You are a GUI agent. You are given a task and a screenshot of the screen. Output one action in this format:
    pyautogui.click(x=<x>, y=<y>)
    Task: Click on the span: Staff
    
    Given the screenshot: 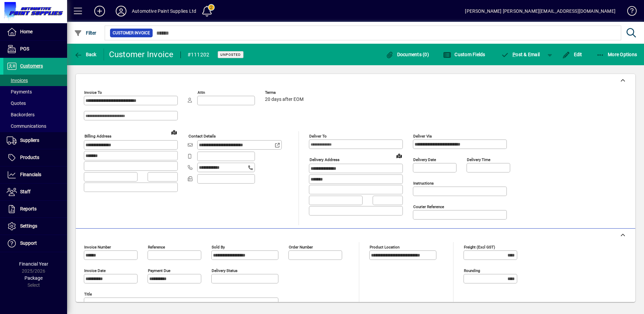 What is the action you would take?
    pyautogui.click(x=25, y=192)
    